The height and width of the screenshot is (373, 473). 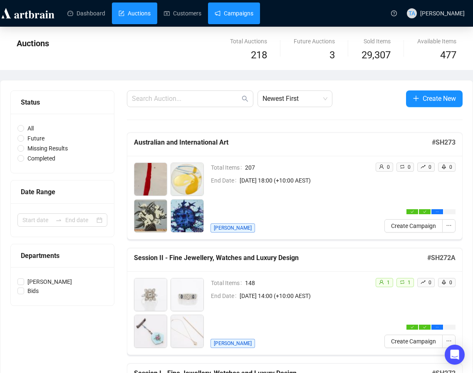 I want to click on span: Create New, so click(x=440, y=98).